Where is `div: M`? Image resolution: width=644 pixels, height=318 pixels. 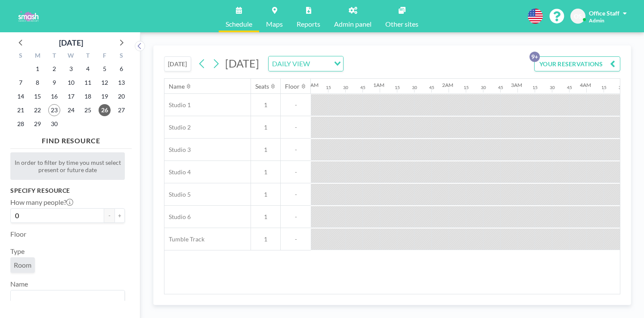 div: M is located at coordinates (37, 56).